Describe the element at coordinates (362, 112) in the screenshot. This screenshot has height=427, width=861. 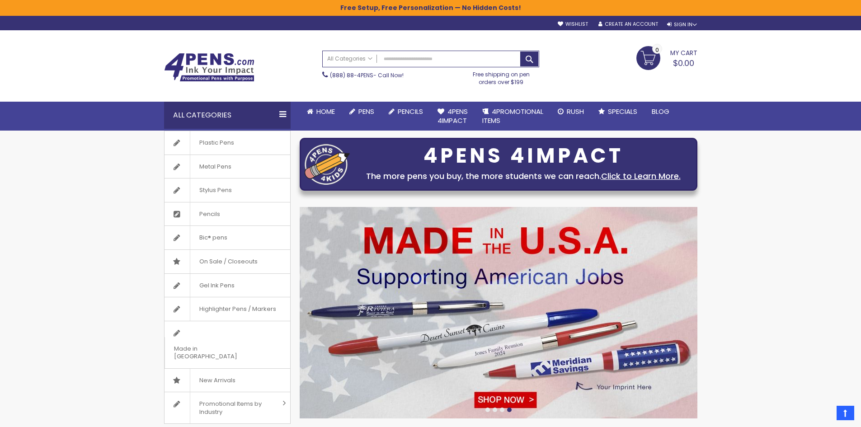
I see `a: Pens` at that location.